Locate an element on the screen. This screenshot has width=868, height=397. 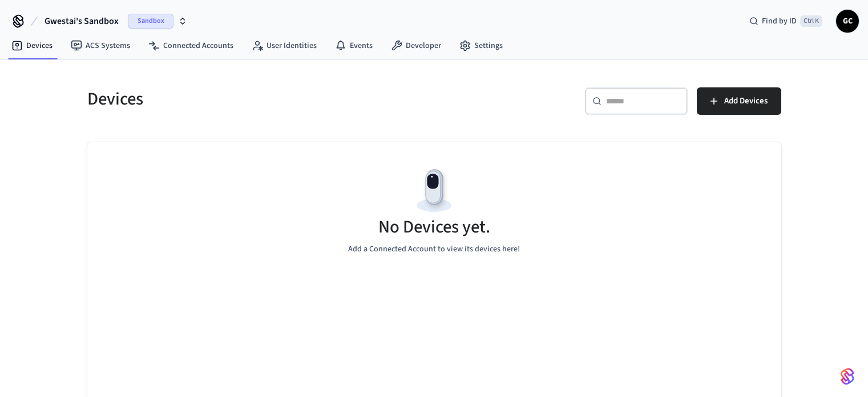
div: Find by IDCtrl K is located at coordinates (786, 21).